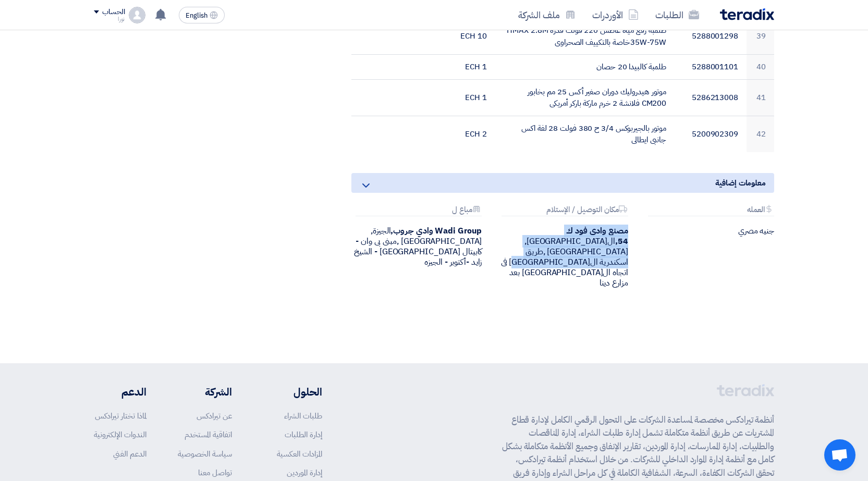  Describe the element at coordinates (197, 15) in the screenshot. I see `span: English` at that location.